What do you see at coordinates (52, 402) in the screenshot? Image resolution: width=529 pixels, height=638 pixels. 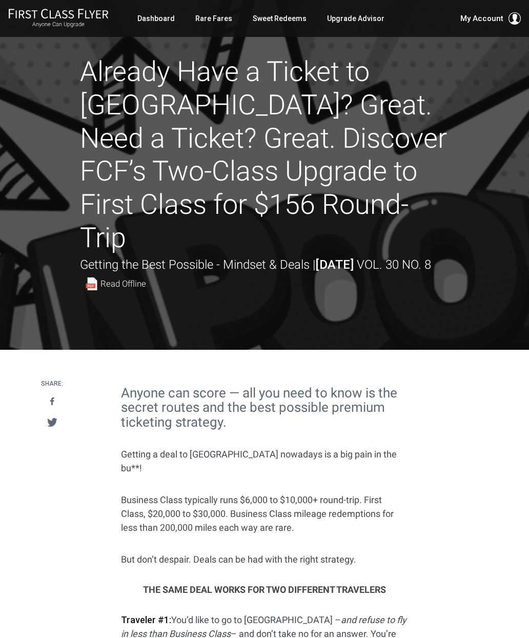 I see `a: Share` at bounding box center [52, 402].